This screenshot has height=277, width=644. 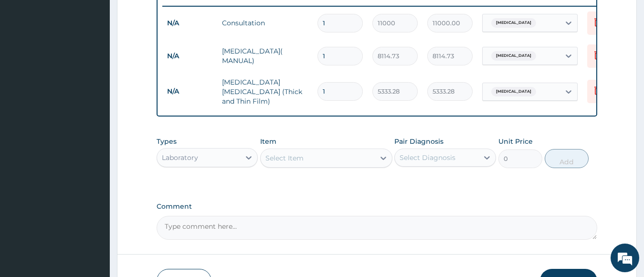 I want to click on td: Consultation, so click(x=265, y=23).